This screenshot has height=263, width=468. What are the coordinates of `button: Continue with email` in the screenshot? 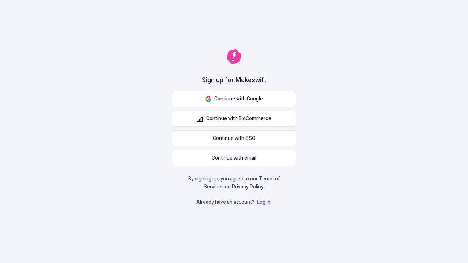 It's located at (234, 158).